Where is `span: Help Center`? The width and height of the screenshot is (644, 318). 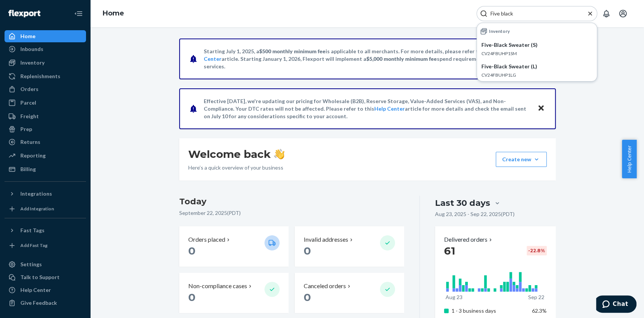
span: Help Center is located at coordinates (629, 159).